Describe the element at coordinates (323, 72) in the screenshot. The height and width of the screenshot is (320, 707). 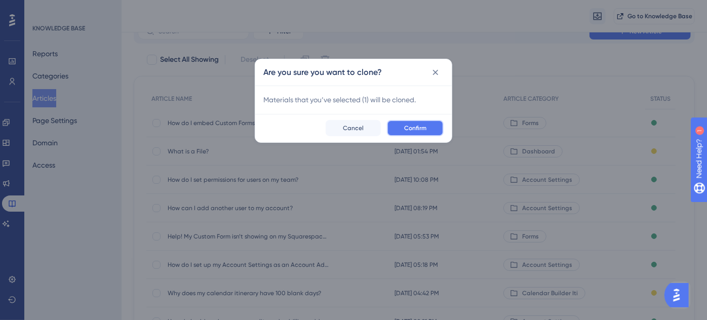
I see `h2: Are you sure you want to clone?` at that location.